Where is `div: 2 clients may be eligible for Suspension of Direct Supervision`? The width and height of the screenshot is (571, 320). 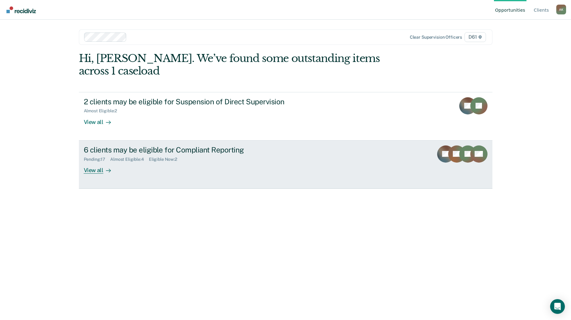
div: 2 clients may be eligible for Suspension of Direct Supervision is located at coordinates (192, 102).